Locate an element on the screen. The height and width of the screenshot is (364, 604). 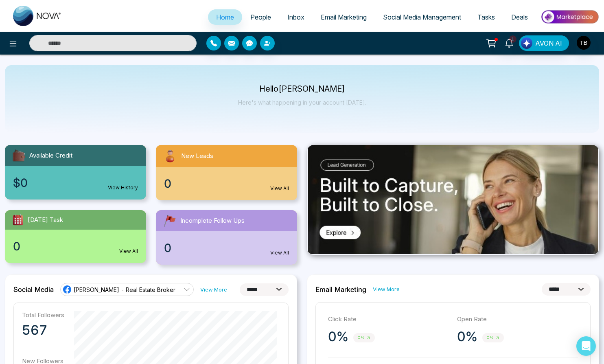
span: People is located at coordinates (260, 17).